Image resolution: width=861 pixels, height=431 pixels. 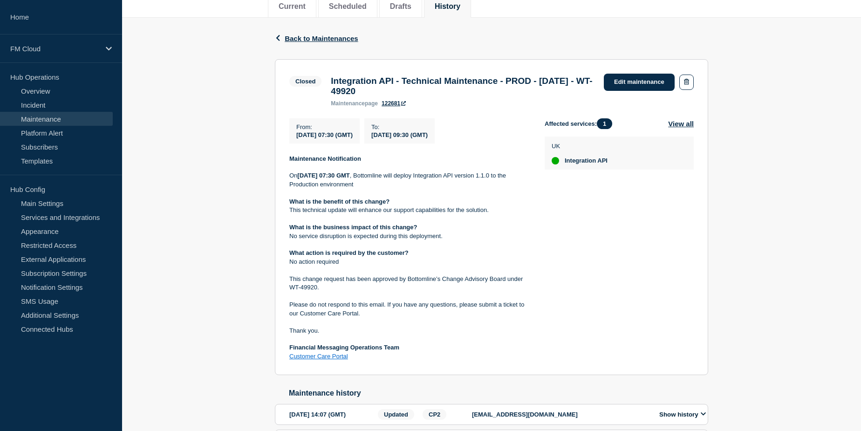 What do you see at coordinates (447, 7) in the screenshot?
I see `button: History` at bounding box center [447, 7].